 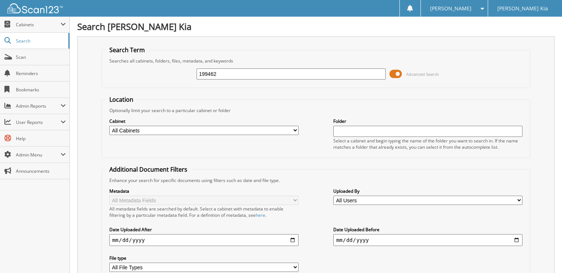 I want to click on div: Select a cabinet and begin typing the name of the folder you want to search in. If the name match..., so click(x=428, y=144).